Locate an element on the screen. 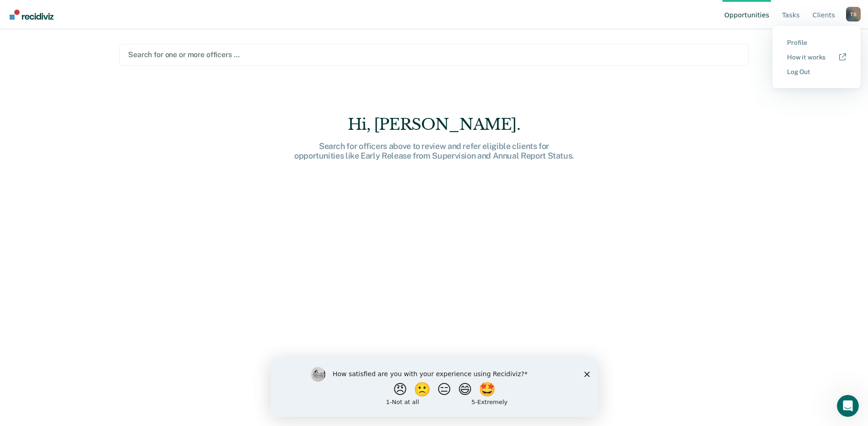 Image resolution: width=868 pixels, height=426 pixels. div: 1 - Not at all is located at coordinates (105, 44).